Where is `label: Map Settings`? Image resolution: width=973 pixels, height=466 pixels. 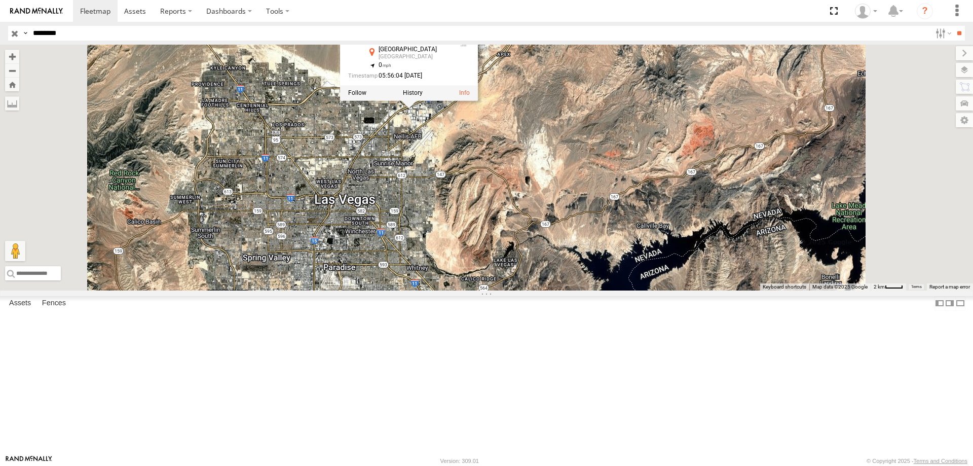
label: Map Settings is located at coordinates (965, 120).